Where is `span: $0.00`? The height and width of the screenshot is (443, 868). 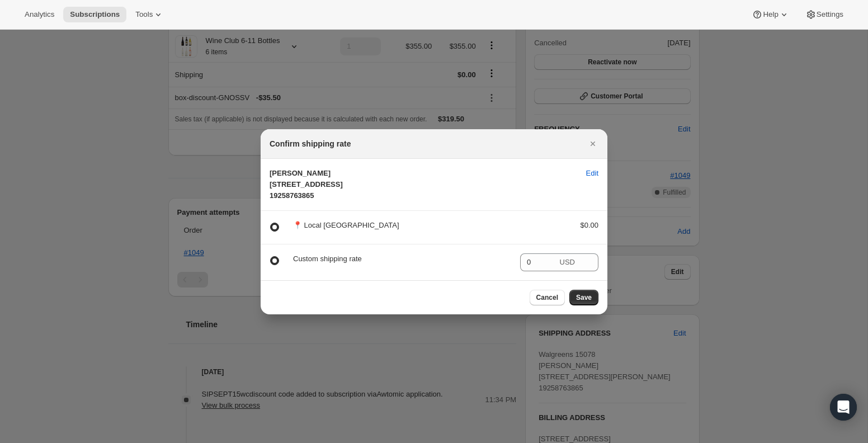
span: $0.00 is located at coordinates (589, 225).